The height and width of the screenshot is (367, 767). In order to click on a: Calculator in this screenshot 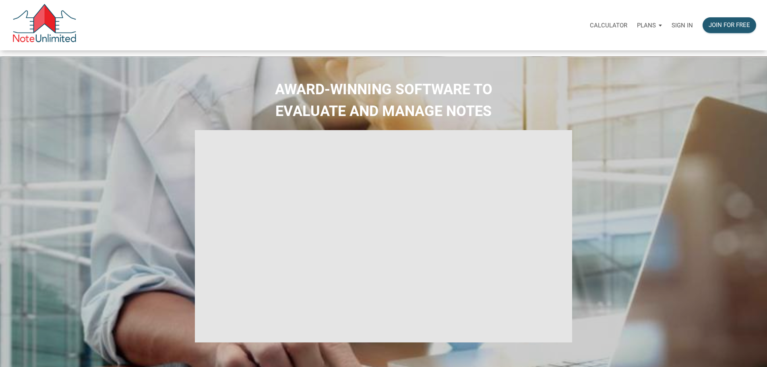, I will do `click(608, 25)`.